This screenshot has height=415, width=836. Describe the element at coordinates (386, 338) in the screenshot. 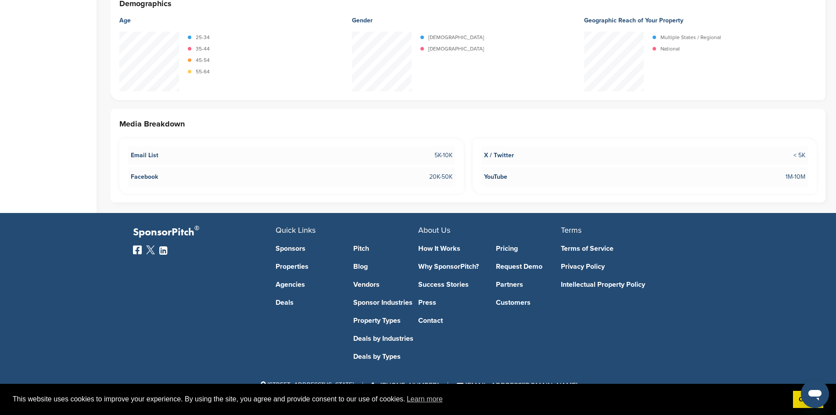

I see `a: Deals by Industries` at that location.